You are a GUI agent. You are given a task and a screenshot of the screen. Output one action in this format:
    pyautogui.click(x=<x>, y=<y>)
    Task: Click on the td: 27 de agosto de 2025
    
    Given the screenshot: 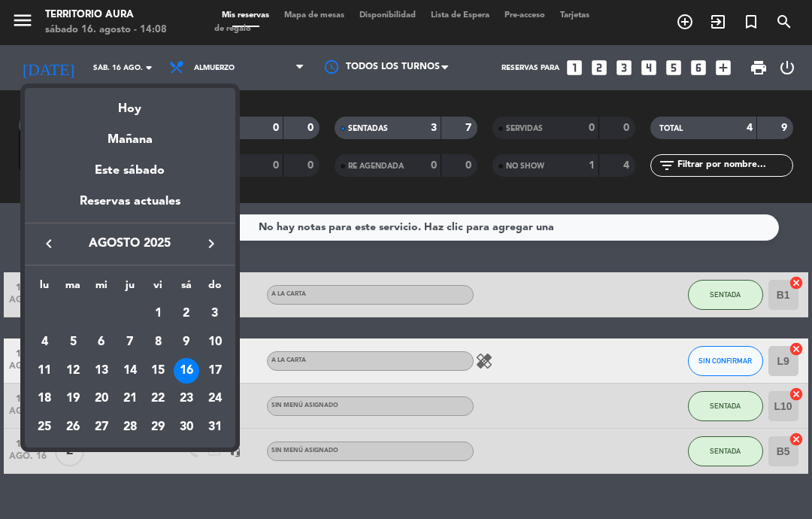 What is the action you would take?
    pyautogui.click(x=101, y=427)
    